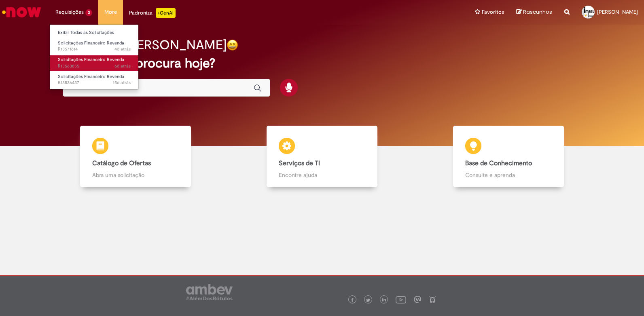 Image resolution: width=644 pixels, height=316 pixels. Describe the element at coordinates (94, 33) in the screenshot. I see `a: Exibir Todas as Solicitações` at that location.